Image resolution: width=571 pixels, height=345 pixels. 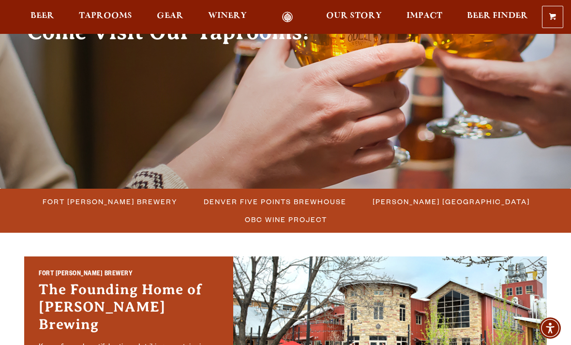 What do you see at coordinates (287, 17) in the screenshot?
I see `a: Odell Home` at bounding box center [287, 17].